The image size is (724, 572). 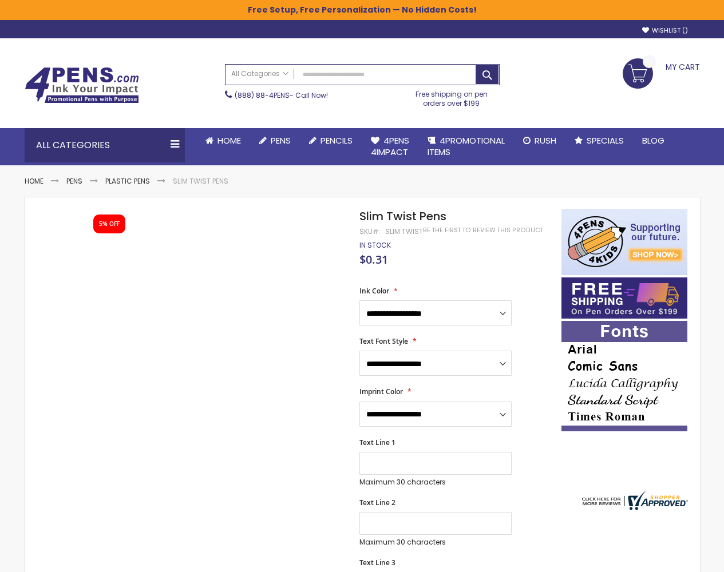 What do you see at coordinates (451, 97) in the screenshot?
I see `div: Free shipping on pen orders over $199` at bounding box center [451, 97].